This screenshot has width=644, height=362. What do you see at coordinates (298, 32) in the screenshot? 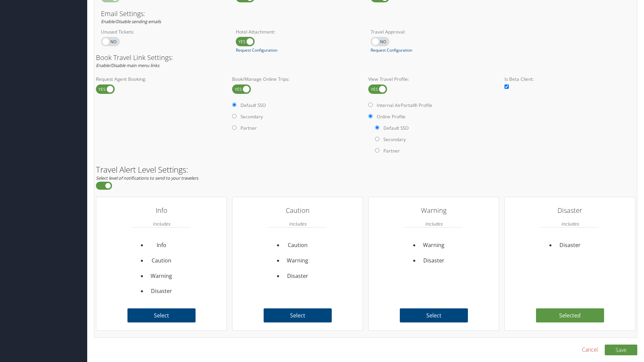
I see `label: Hotel Attachment:` at bounding box center [298, 32].